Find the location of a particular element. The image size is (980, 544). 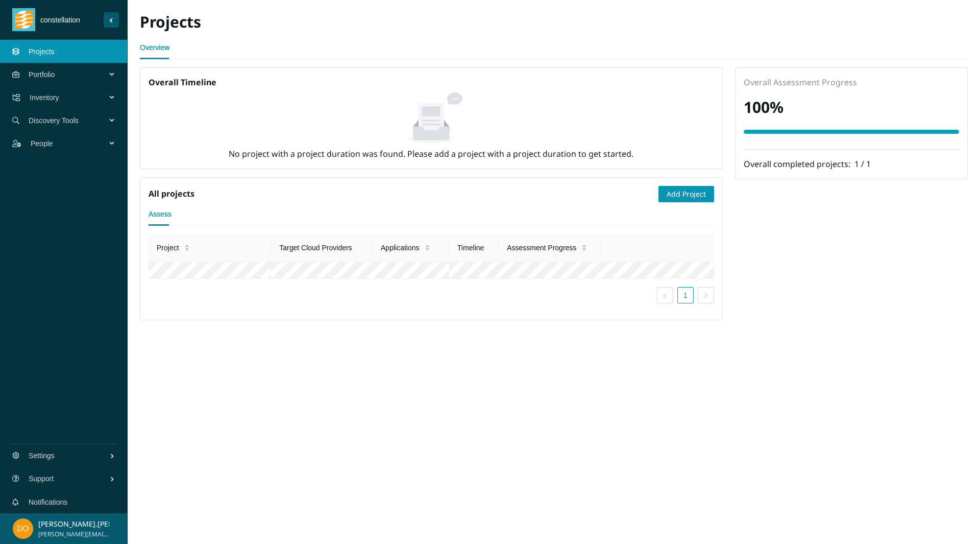

th: Timeline is located at coordinates (473, 248).